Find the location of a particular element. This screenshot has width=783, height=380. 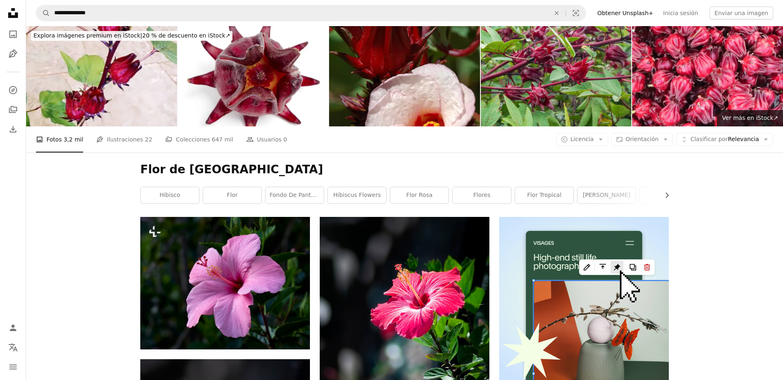

a: planta is located at coordinates (669, 195).